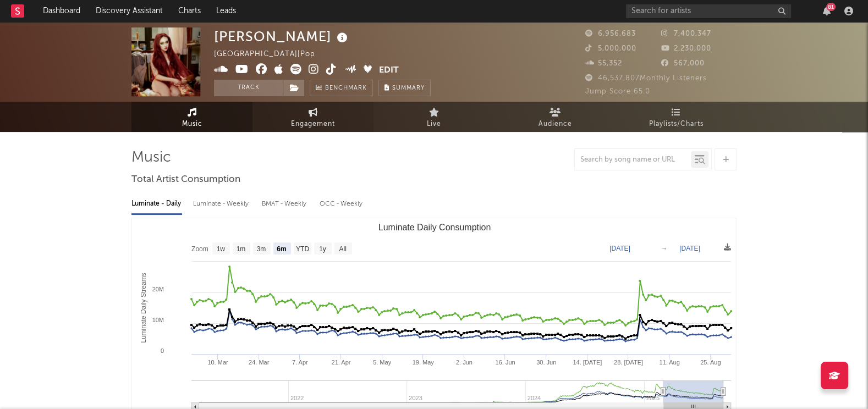 This screenshot has height=409, width=868. What do you see at coordinates (505, 363) in the screenshot?
I see `text: 16. Jun` at bounding box center [505, 363].